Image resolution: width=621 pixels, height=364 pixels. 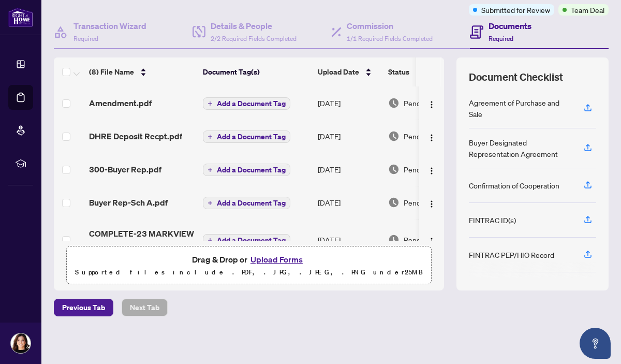 What do you see at coordinates (129, 203) in the screenshot?
I see `span: Buyer Rep-Sch A.pdf` at bounding box center [129, 203].